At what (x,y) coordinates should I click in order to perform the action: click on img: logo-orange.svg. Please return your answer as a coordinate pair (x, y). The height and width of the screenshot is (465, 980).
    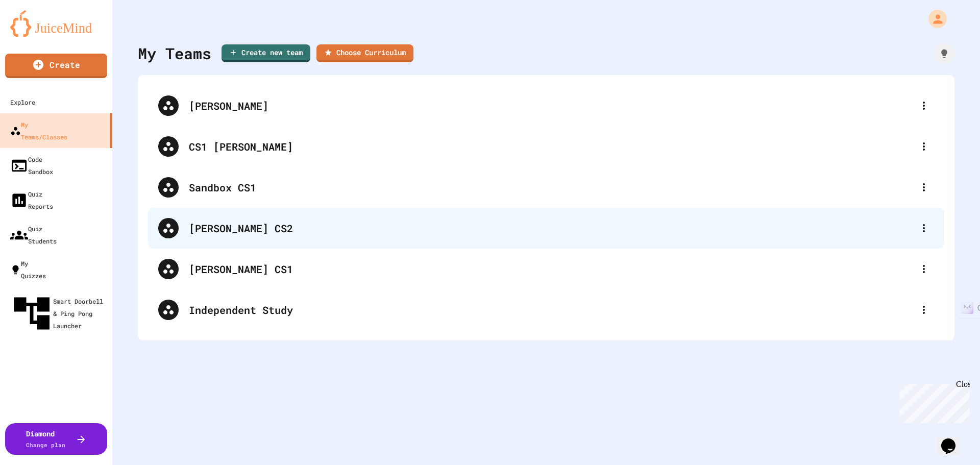
    Looking at the image, I should click on (56, 23).